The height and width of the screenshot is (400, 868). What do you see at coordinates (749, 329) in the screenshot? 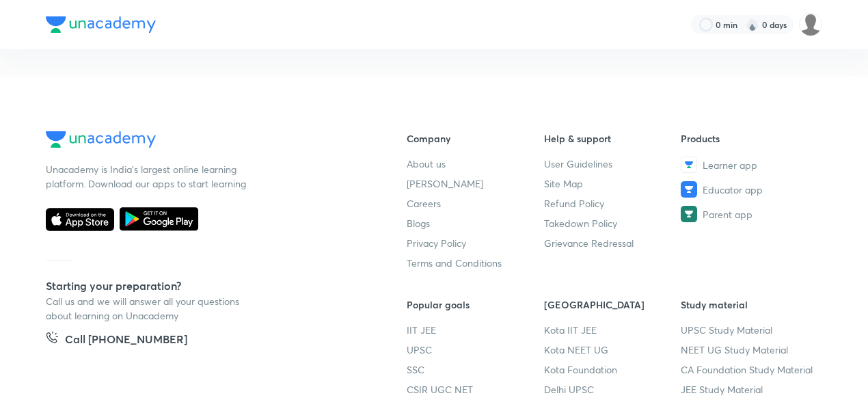
I see `a: UPSC Study Material` at bounding box center [749, 329].